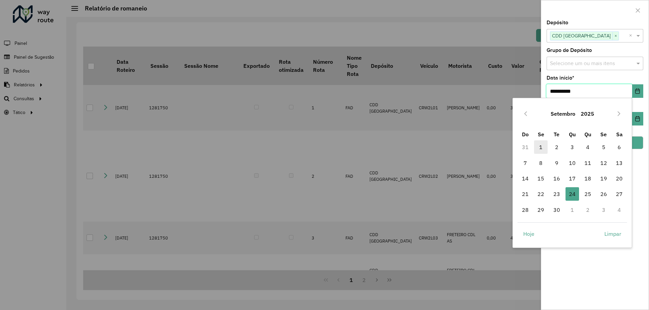  What do you see at coordinates (556, 210) in the screenshot?
I see `td: 30` at bounding box center [556, 210].